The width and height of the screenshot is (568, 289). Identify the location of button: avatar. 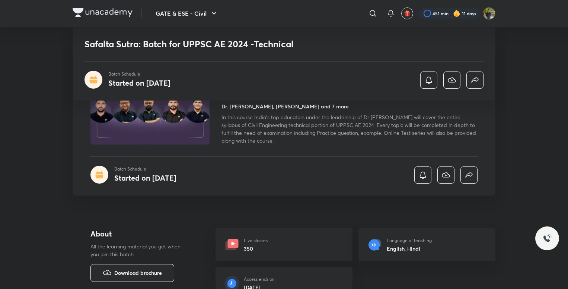
(407, 13).